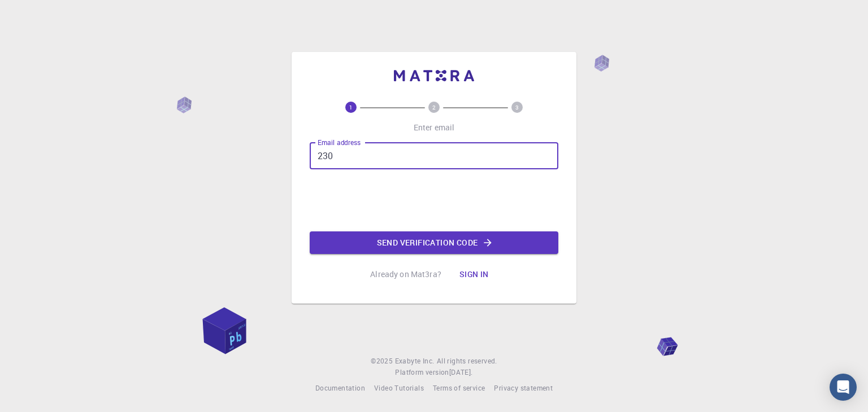 The image size is (868, 412). Describe the element at coordinates (399, 388) in the screenshot. I see `span: Video Tutorials` at that location.